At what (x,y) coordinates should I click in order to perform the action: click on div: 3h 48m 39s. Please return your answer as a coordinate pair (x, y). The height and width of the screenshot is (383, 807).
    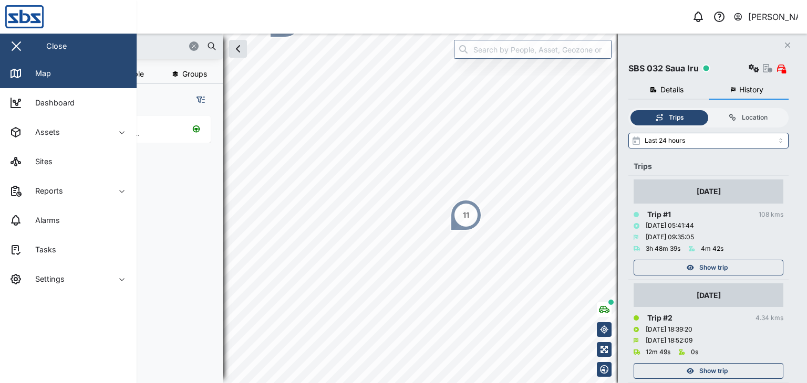
    Looking at the image, I should click on (663, 249).